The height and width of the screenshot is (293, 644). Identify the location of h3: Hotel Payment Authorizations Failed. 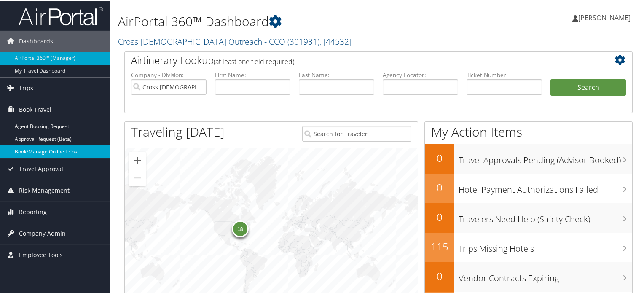
(545, 187).